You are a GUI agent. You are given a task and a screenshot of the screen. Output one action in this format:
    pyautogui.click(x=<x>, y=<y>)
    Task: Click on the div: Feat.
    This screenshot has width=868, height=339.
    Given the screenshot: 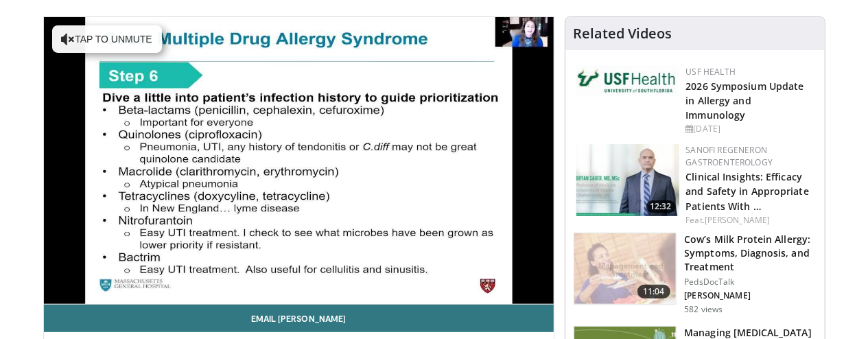 What is the action you would take?
    pyautogui.click(x=750, y=220)
    